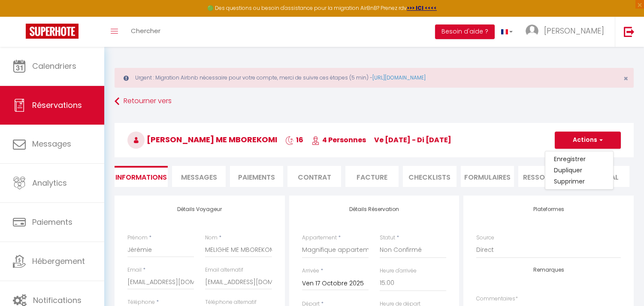 This screenshot has height=306, width=644. What do you see at coordinates (134, 270) in the screenshot?
I see `label: Email` at bounding box center [134, 270].